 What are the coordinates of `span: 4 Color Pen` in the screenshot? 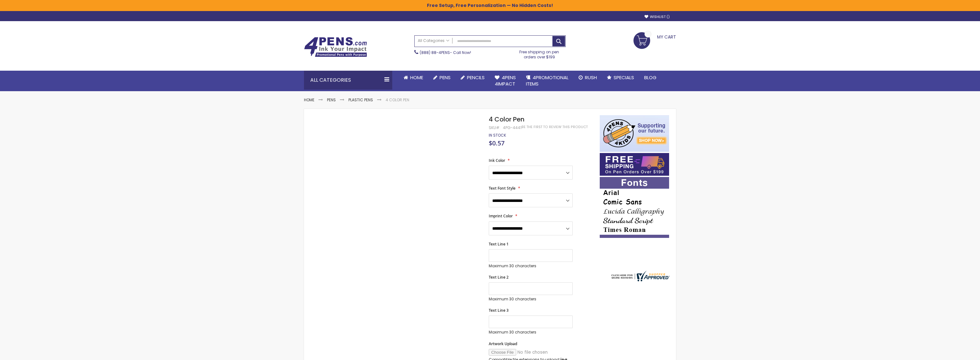 It's located at (507, 119).